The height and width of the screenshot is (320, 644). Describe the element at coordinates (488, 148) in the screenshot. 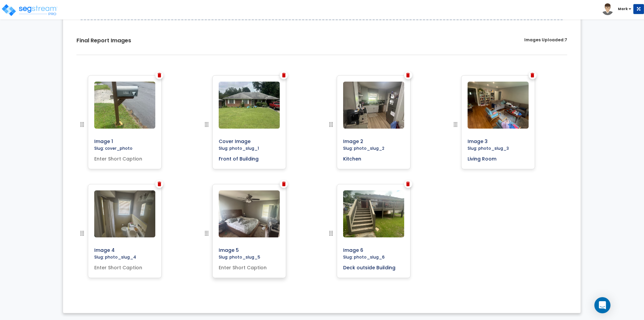

I see `label: Slug: photo_slug_3` at that location.